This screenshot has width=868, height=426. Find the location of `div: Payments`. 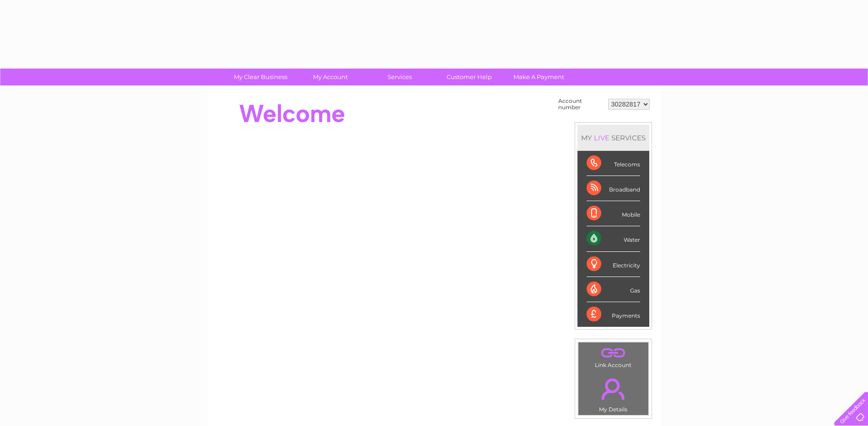

div: Payments is located at coordinates (613, 314).